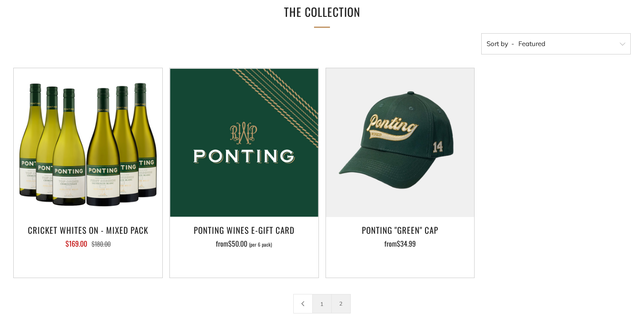 The width and height of the screenshot is (644, 325). I want to click on span: $34.99, so click(406, 244).